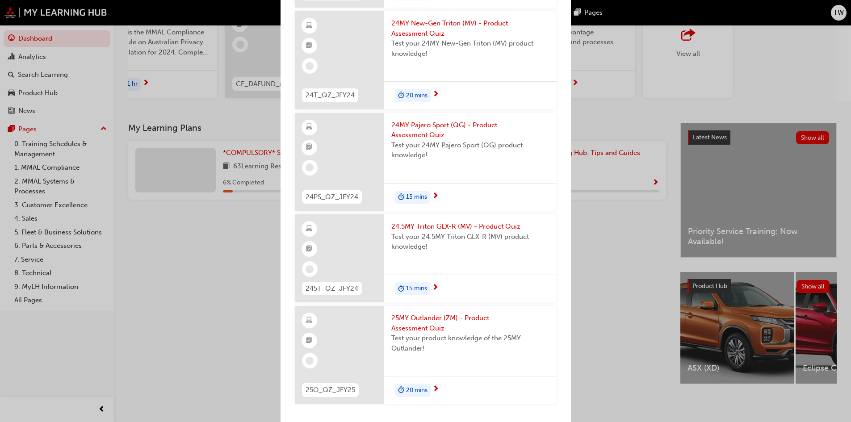  Describe the element at coordinates (426, 162) in the screenshot. I see `a: 24PS_QZ_JFY2424MY Pajero Sport (QG) - Product Assessment QuizTest your 24MY Pajero Sport (QG) pro...` at that location.